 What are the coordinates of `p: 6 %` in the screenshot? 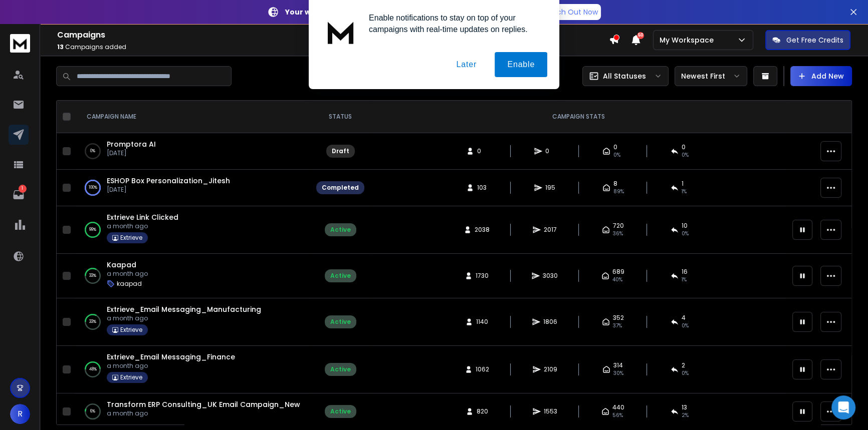 It's located at (93, 412).